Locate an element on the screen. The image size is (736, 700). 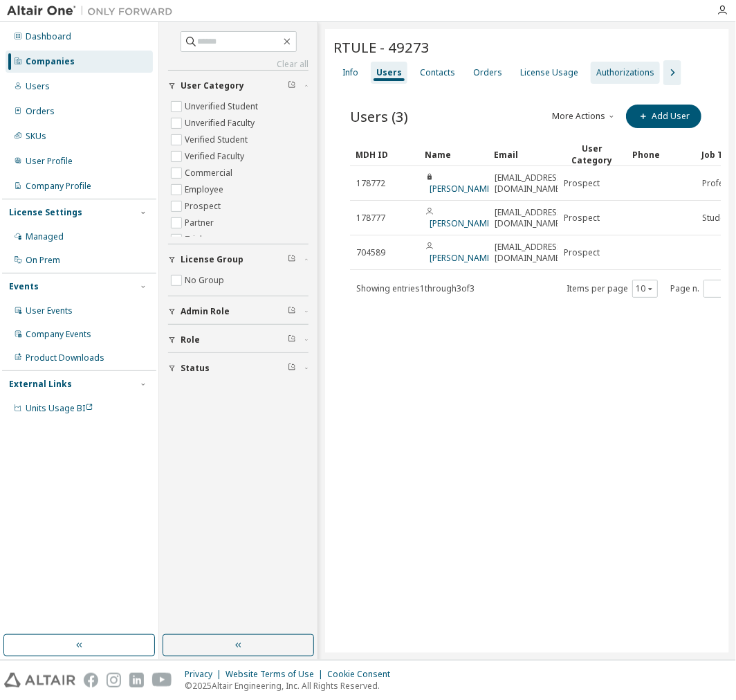
span: Units Usage BI is located at coordinates (59, 407).